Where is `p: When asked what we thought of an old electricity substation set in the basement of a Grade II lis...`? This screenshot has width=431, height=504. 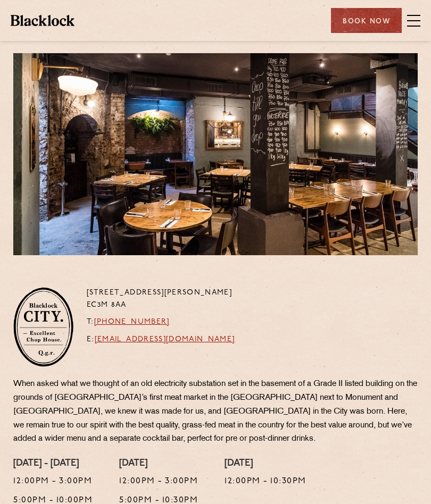
p: When asked what we thought of an old electricity substation set in the basement of a Grade II lis... is located at coordinates (216, 411).